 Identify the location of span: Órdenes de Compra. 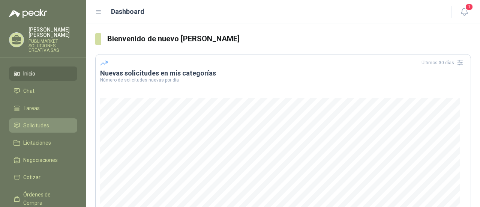
(46, 198).